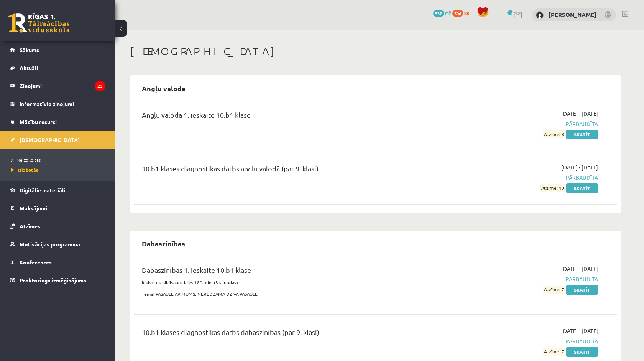 This screenshot has height=361, width=644. I want to click on h2: Angļu valoda, so click(164, 88).